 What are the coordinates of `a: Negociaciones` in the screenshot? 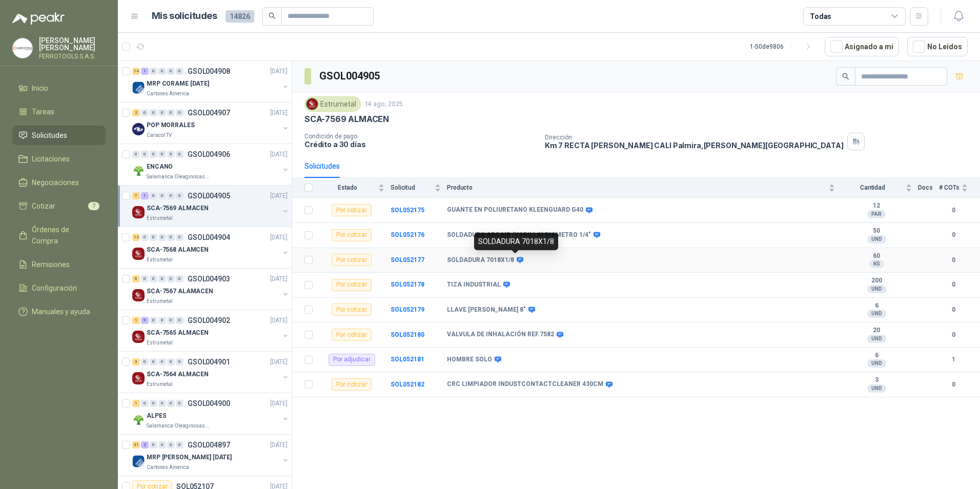 It's located at (59, 182).